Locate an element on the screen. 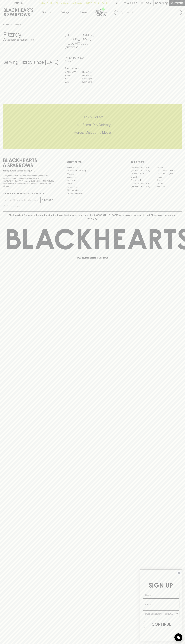 This screenshot has height=644, width=185. h5: Across Melbourne Metro is located at coordinates (92, 133).